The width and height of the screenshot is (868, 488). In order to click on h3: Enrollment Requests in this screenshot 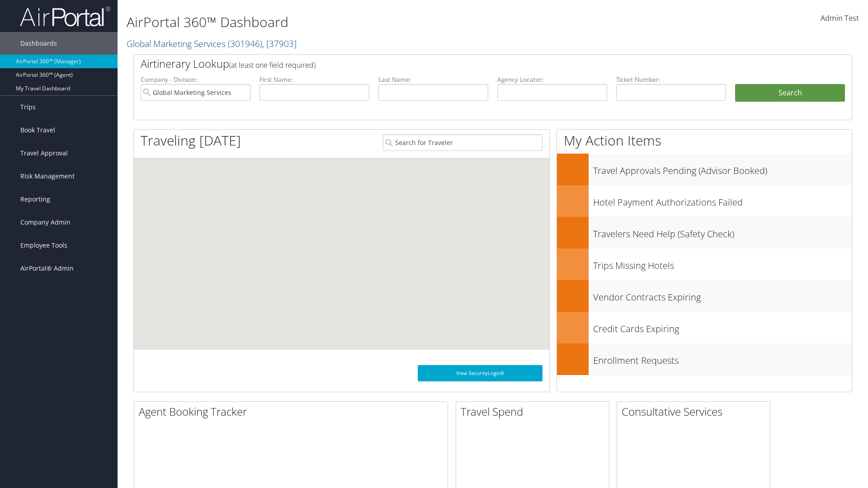, I will do `click(722, 359)`.